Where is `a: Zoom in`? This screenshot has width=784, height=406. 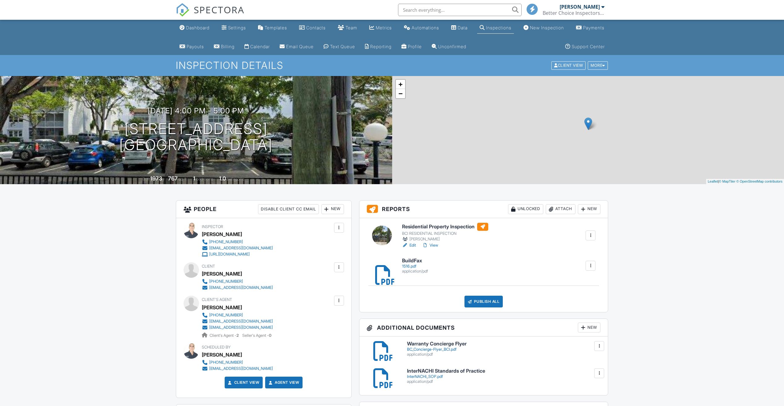
a: Zoom in is located at coordinates (400, 84).